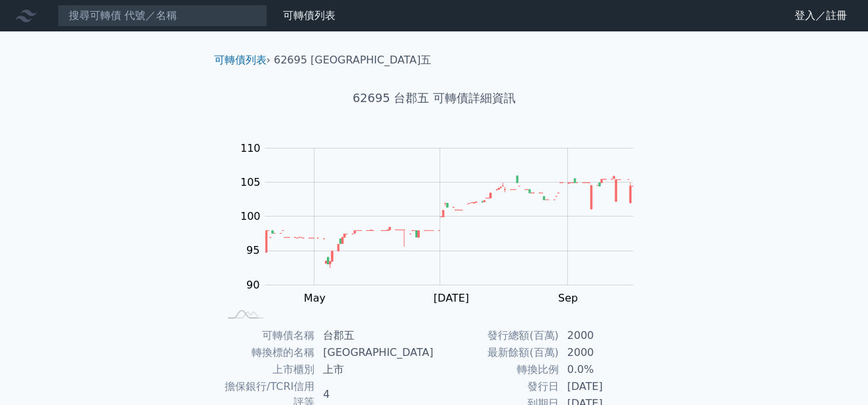 The width and height of the screenshot is (868, 405). What do you see at coordinates (250, 182) in the screenshot?
I see `tspan: 105` at bounding box center [250, 182].